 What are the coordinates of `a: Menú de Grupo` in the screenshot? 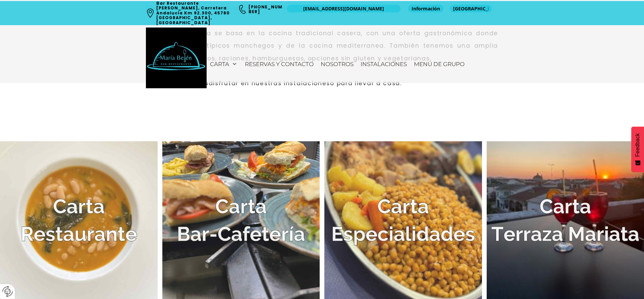 It's located at (439, 64).